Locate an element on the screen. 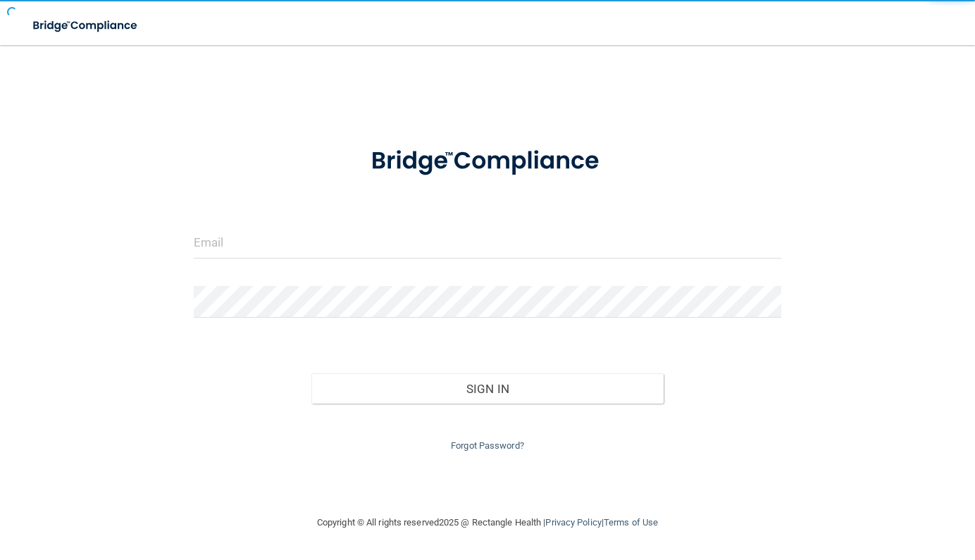 The image size is (975, 560). input: Email is located at coordinates (488, 242).